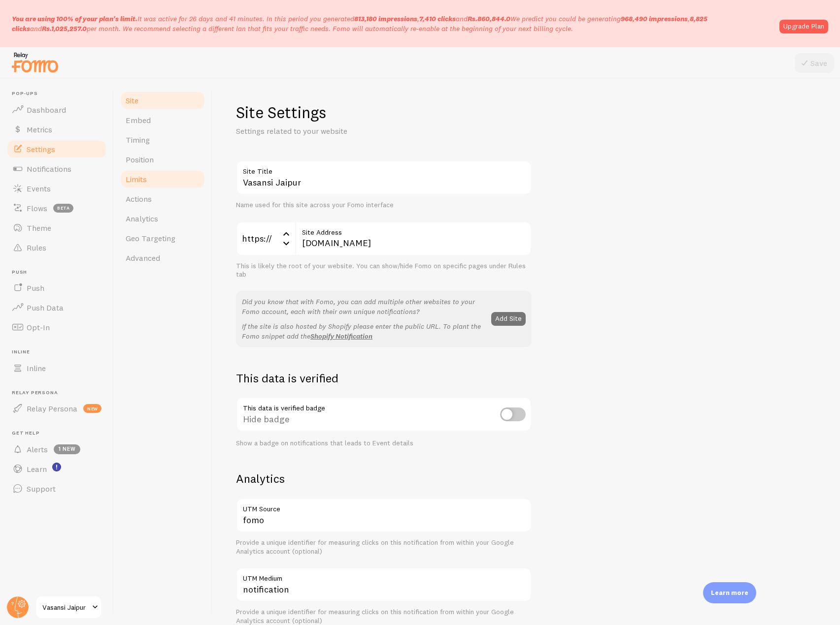 This screenshot has width=840, height=625. Describe the element at coordinates (265, 238) in the screenshot. I see `div: https://` at that location.